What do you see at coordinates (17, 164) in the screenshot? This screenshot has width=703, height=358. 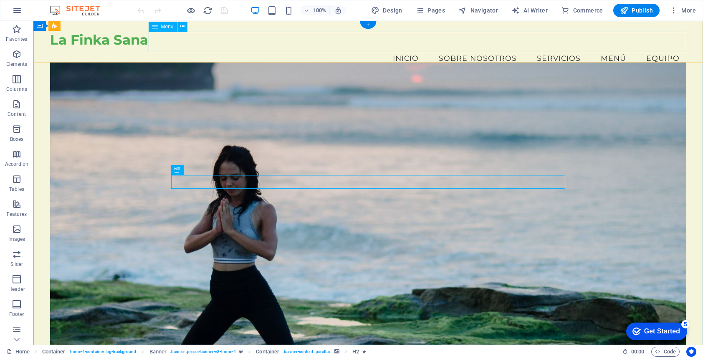 I see `p: Accordion` at bounding box center [17, 164].